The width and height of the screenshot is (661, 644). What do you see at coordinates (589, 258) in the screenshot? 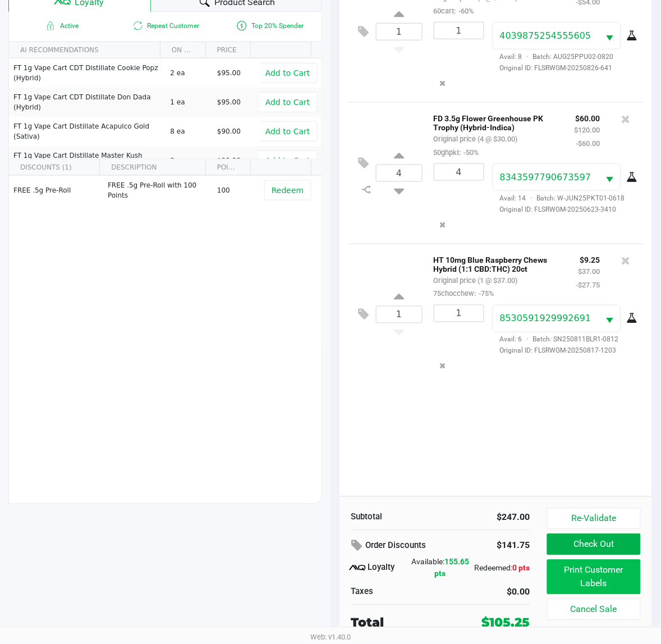
I see `p: $9.25` at bounding box center [589, 258].